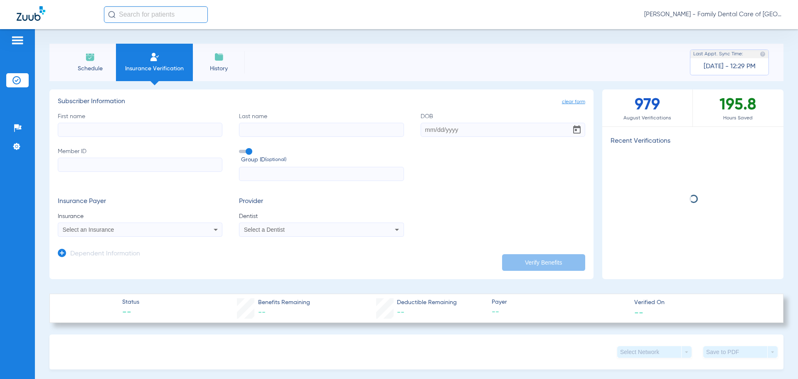 The image size is (798, 379). What do you see at coordinates (544, 262) in the screenshot?
I see `button: Verify Benefits` at bounding box center [544, 262].